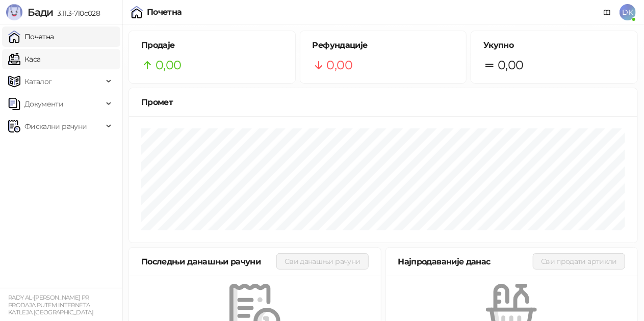 The width and height of the screenshot is (644, 321). I want to click on a: Документација, so click(607, 12).